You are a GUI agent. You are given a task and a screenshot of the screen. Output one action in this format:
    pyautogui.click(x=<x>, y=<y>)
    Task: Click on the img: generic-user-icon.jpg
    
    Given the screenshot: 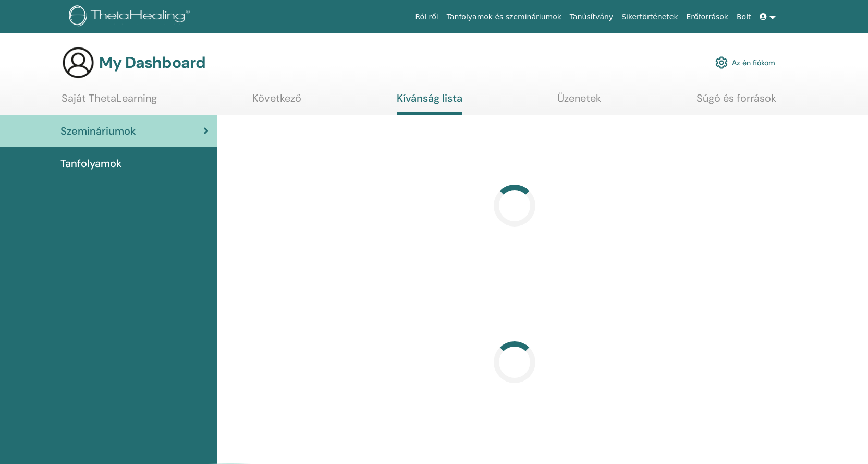 What is the action you would take?
    pyautogui.click(x=78, y=62)
    